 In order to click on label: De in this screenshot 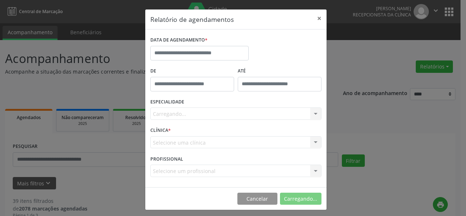, I will do `click(192, 71)`.